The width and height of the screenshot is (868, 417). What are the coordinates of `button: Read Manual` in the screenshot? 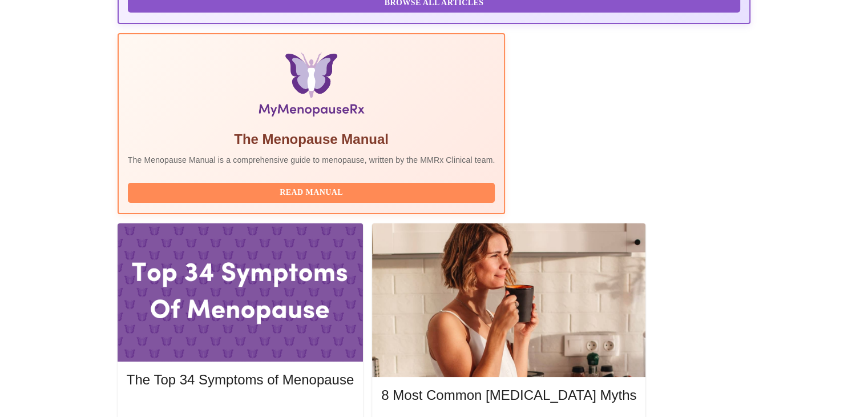 It's located at (311, 192).